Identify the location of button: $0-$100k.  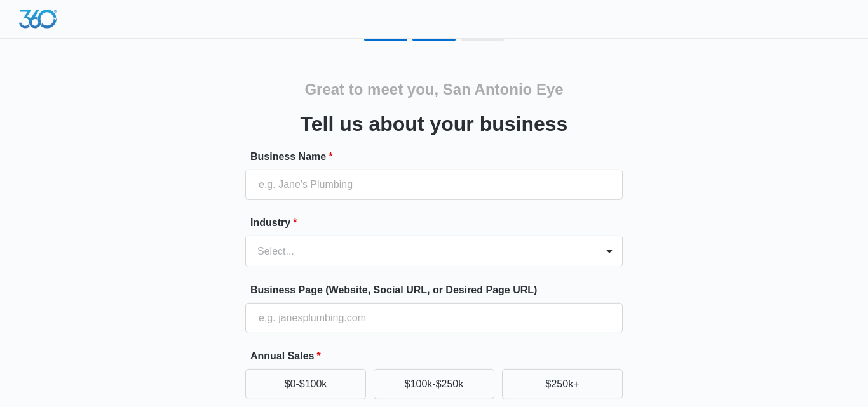
(306, 384).